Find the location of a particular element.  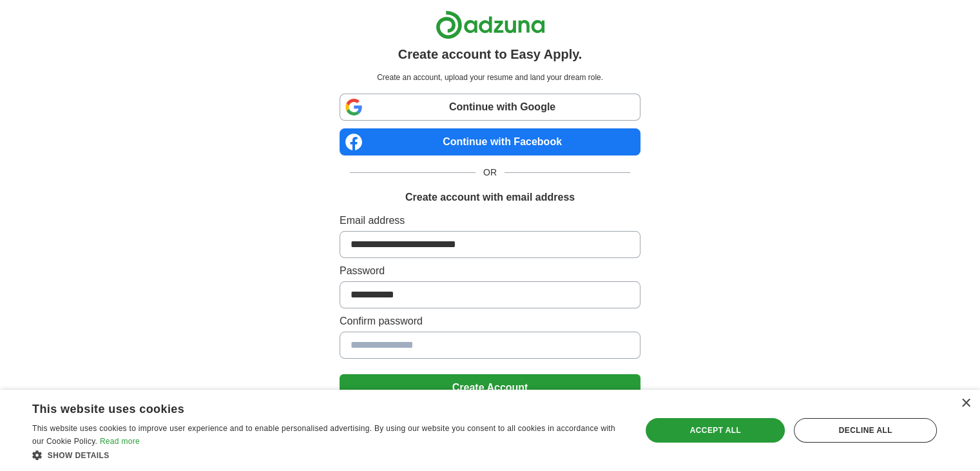

a: Continue with Facebook is located at coordinates (490, 142).